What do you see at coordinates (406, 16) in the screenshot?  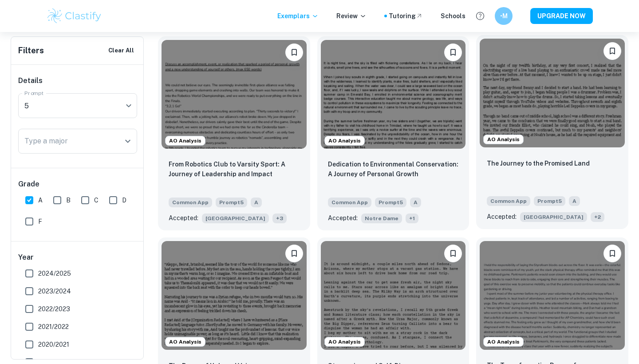 I see `a: Tutoring` at bounding box center [406, 16].